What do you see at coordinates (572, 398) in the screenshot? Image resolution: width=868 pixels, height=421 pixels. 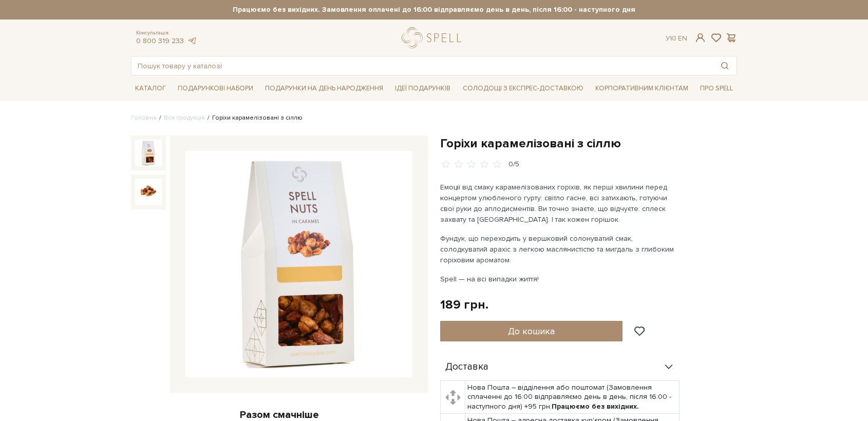 I see `td: Нова Пошта – відділення або поштомат (Замовлення сплаченні до 16:00 відправляємо день в день, піс...` at bounding box center [572, 398].